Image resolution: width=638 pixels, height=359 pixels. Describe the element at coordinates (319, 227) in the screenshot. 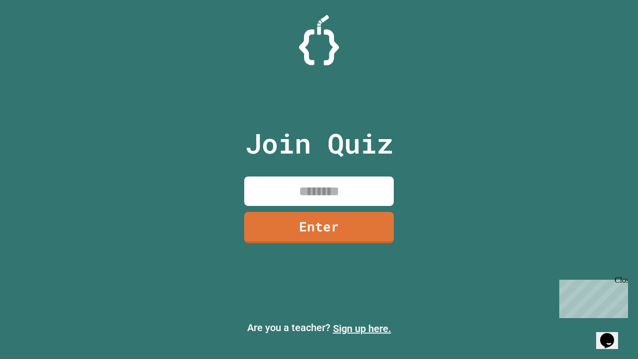

I see `a: Enter` at that location.